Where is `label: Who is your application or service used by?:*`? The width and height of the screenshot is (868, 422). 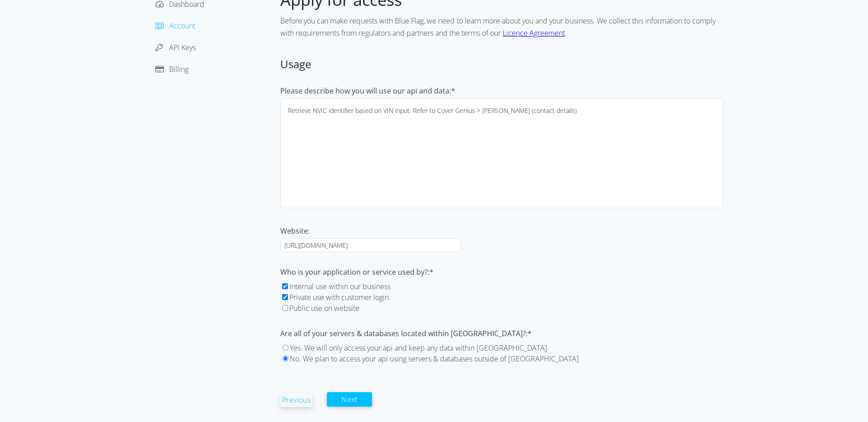 label: Who is your application or service used by?:* is located at coordinates (357, 272).